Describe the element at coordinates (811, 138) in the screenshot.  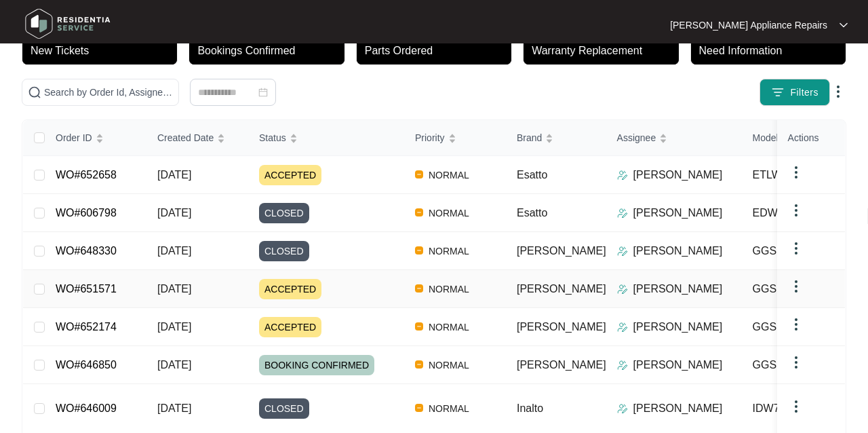
I see `th: Actions` at that location.